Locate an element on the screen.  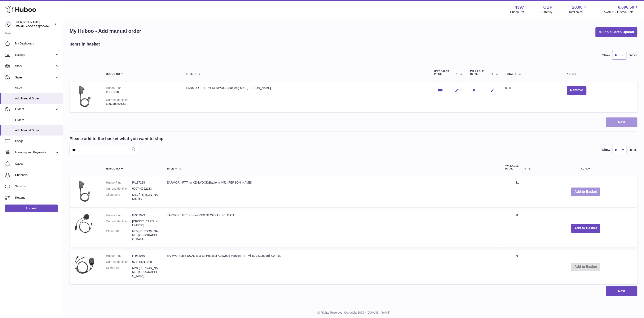
dd: P-197238 is located at coordinates (145, 182).